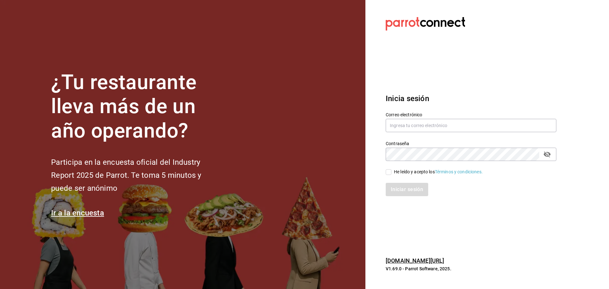 The height and width of the screenshot is (289, 609). What do you see at coordinates (471, 269) in the screenshot?
I see `p: V1.69.0 - Parrot Software, 2025.` at bounding box center [471, 269].